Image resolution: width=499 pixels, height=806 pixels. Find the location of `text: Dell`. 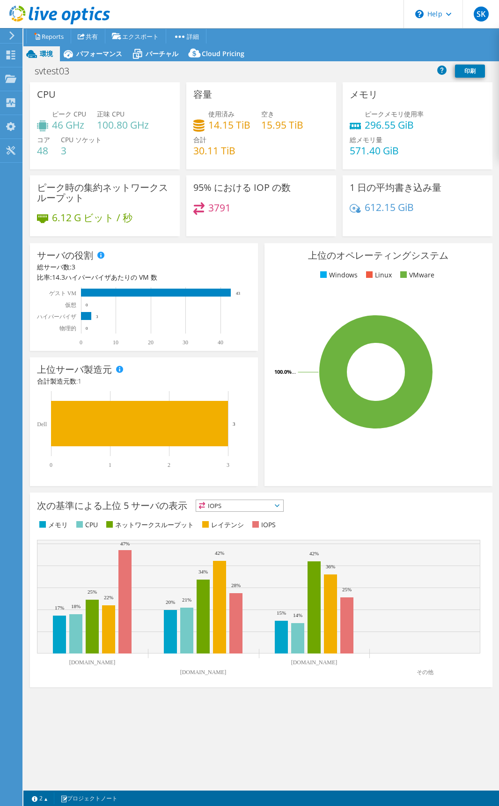

text: Dell is located at coordinates (42, 424).